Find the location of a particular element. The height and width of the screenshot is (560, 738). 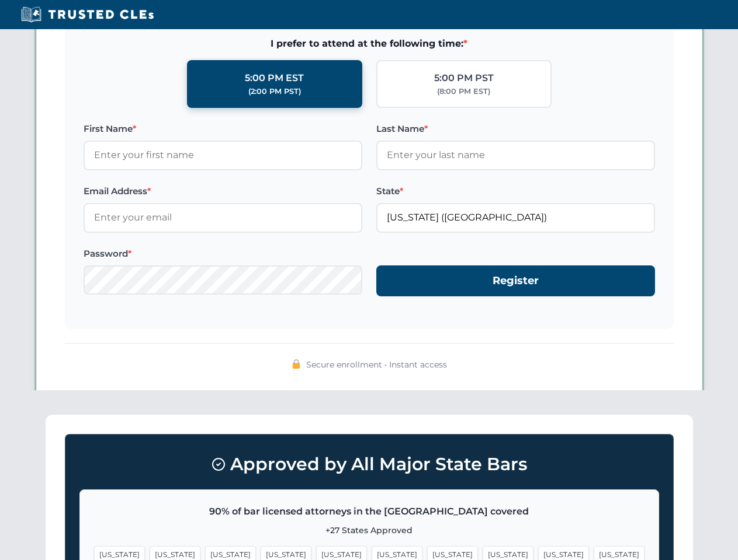

label: Password is located at coordinates (222, 254).